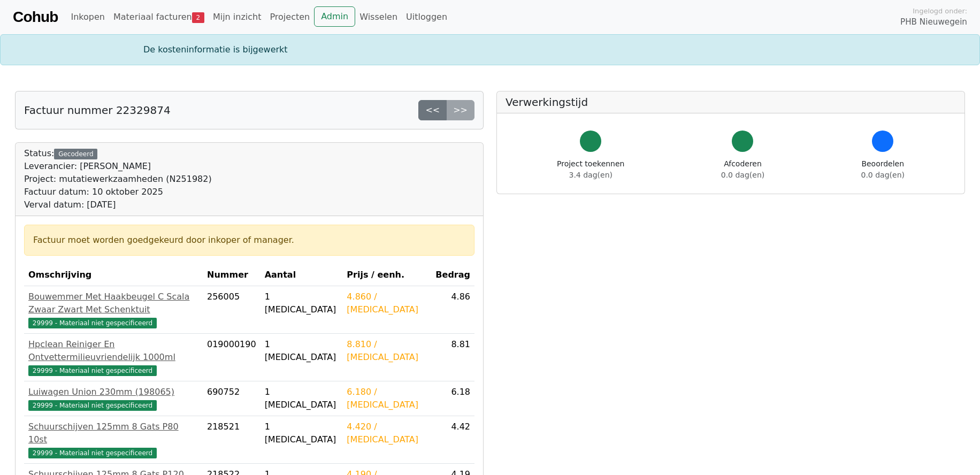 This screenshot has height=475, width=980. Describe the element at coordinates (237, 17) in the screenshot. I see `a: Mijn inzicht` at that location.